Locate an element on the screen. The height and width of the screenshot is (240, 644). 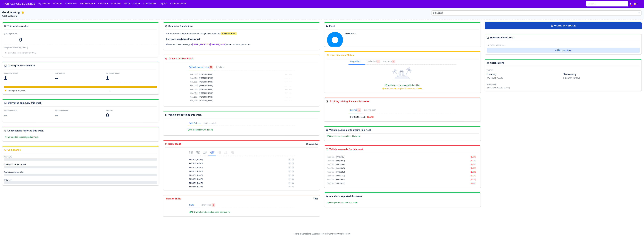
small: Rescues is located at coordinates (110, 111).